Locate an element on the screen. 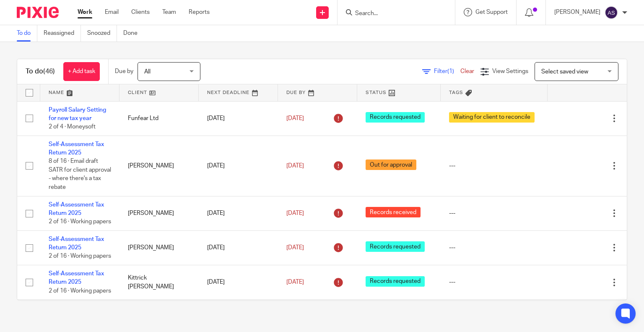 This screenshot has width=644, height=332. span: Get Support is located at coordinates (491, 12).